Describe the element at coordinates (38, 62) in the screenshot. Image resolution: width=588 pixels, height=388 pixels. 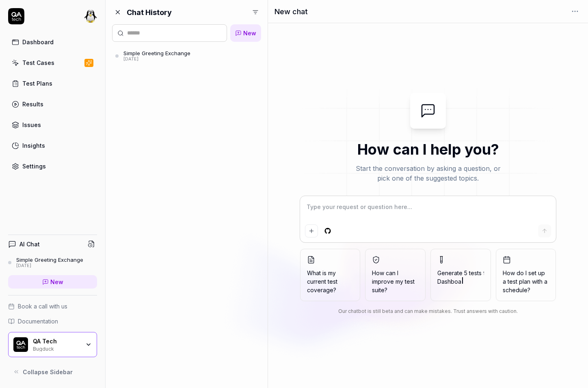
I see `div: Test Cases` at that location.